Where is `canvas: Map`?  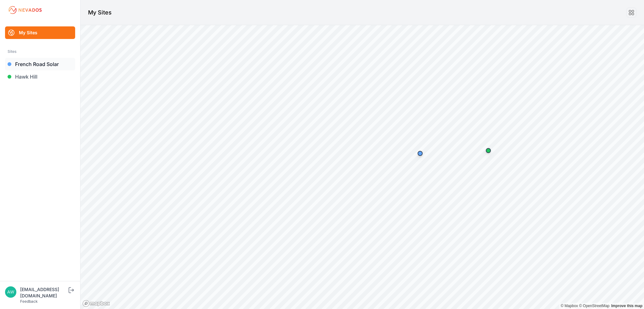
canvas: Map is located at coordinates (362, 167).